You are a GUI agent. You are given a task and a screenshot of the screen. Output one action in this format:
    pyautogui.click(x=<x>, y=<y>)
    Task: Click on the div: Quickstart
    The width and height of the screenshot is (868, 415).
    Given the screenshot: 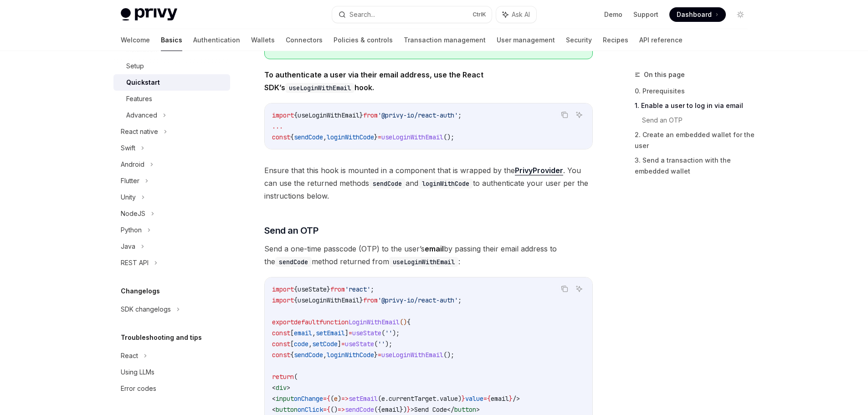 What is the action you would take?
    pyautogui.click(x=143, y=82)
    